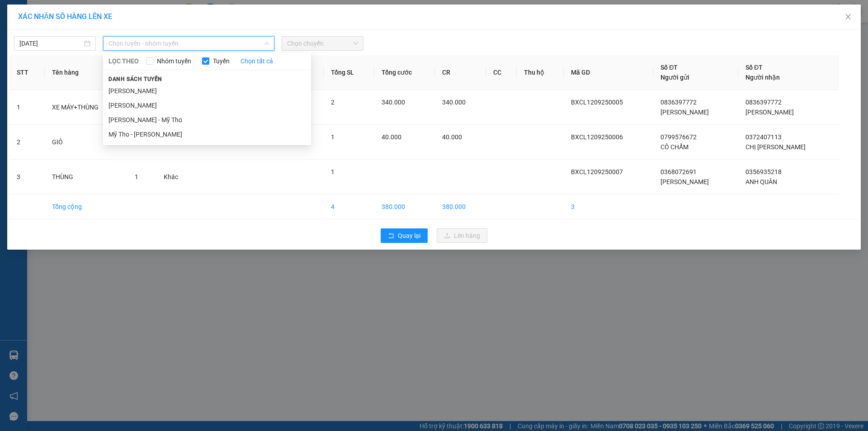 The height and width of the screenshot is (431, 868). What do you see at coordinates (764, 137) in the screenshot?
I see `span: 0372407113` at bounding box center [764, 137].